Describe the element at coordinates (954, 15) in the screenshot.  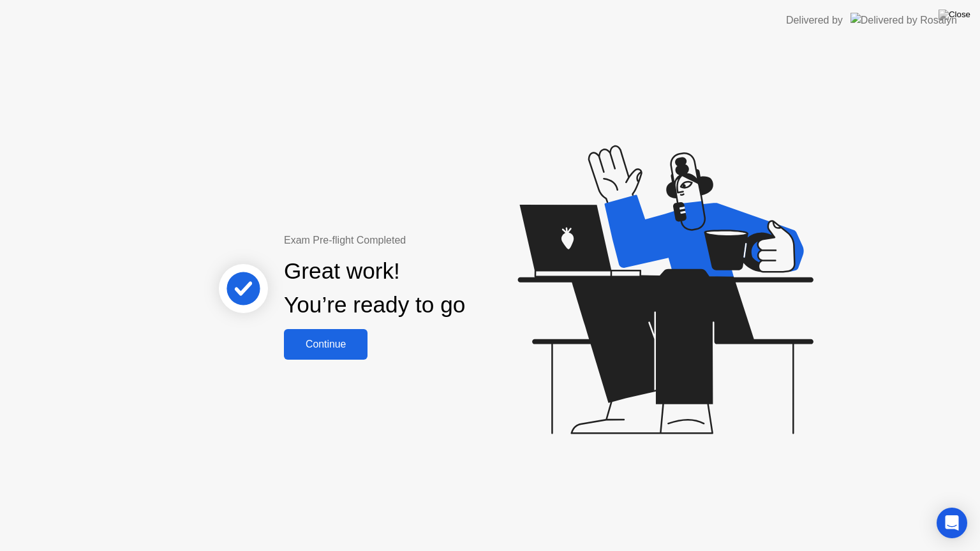
I see `img: Close` at that location.